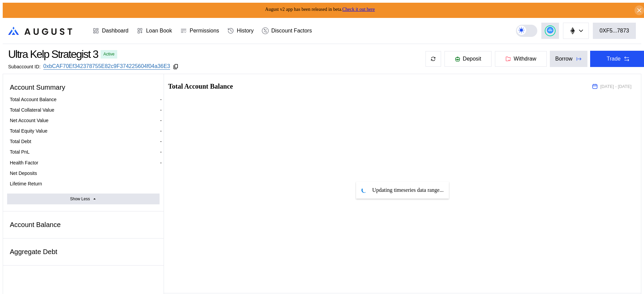  Describe the element at coordinates (287, 31) in the screenshot. I see `a: Discount Factors` at that location.